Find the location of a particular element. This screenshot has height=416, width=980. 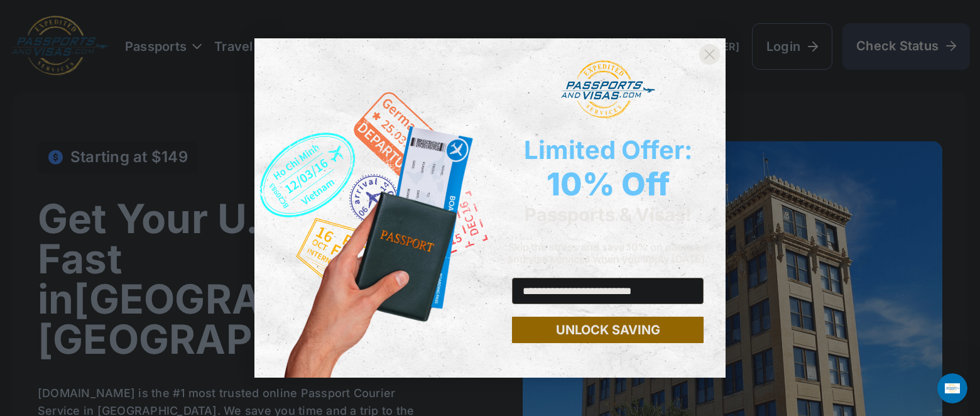

img: de9cda0d-0715-46ca-9a25-073762a91ba7.png is located at coordinates (372, 208).